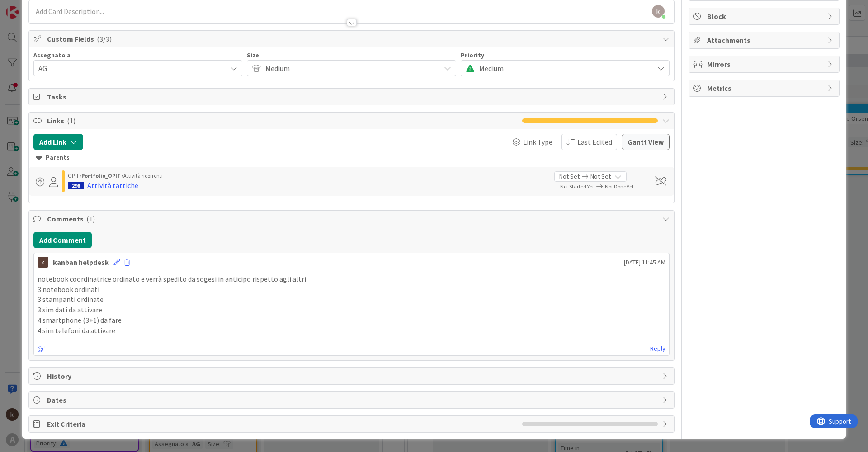 This screenshot has height=452, width=868. Describe the element at coordinates (351, 330) in the screenshot. I see `p: 4 sim telefoni da attivare` at that location.